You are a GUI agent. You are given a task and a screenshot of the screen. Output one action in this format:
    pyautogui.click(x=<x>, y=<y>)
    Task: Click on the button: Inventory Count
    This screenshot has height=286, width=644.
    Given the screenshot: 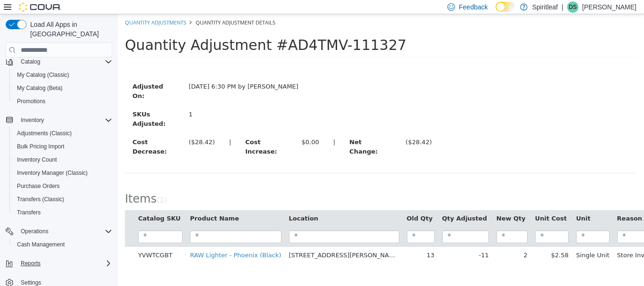 What is the action you would take?
    pyautogui.click(x=62, y=160)
    